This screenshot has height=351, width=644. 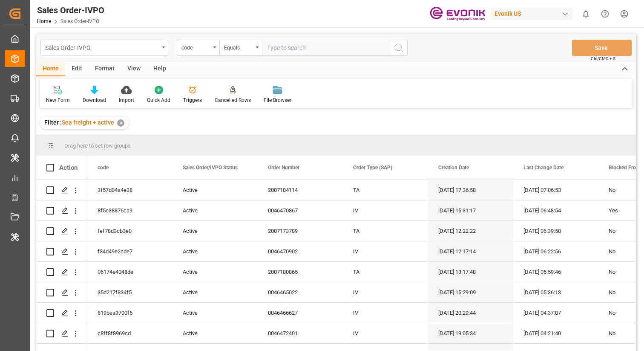 What do you see at coordinates (193, 100) in the screenshot?
I see `div: Triggers` at bounding box center [193, 100].